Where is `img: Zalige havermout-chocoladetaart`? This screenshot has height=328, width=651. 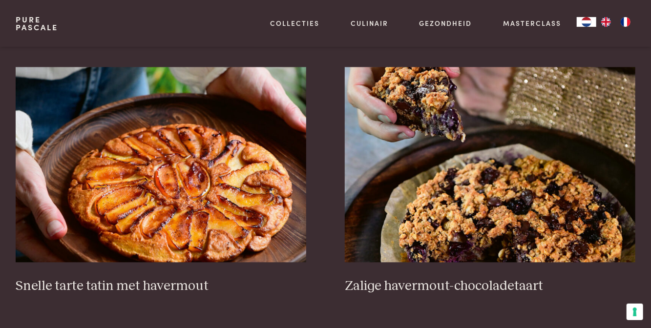 img: Zalige havermout-chocoladetaart is located at coordinates (490, 165).